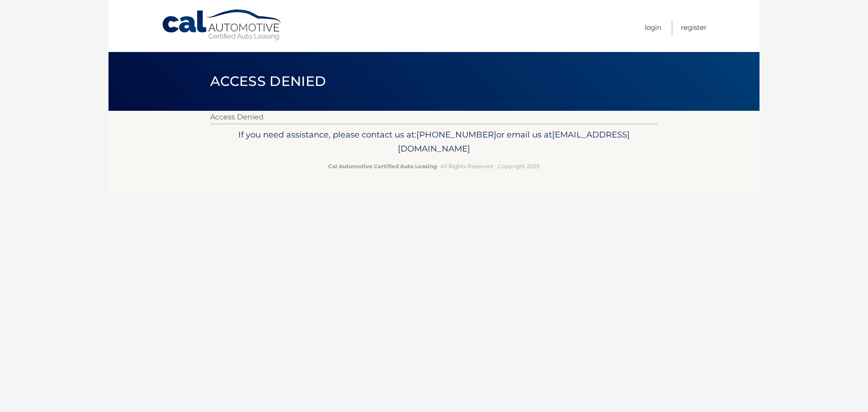 Image resolution: width=868 pixels, height=412 pixels. Describe the element at coordinates (434, 166) in the screenshot. I see `p: - All Rights Reserved - Copyright 2025` at that location.